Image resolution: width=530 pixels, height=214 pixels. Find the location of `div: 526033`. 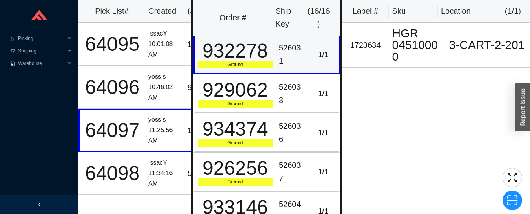

div: 526033 is located at coordinates (292, 94).